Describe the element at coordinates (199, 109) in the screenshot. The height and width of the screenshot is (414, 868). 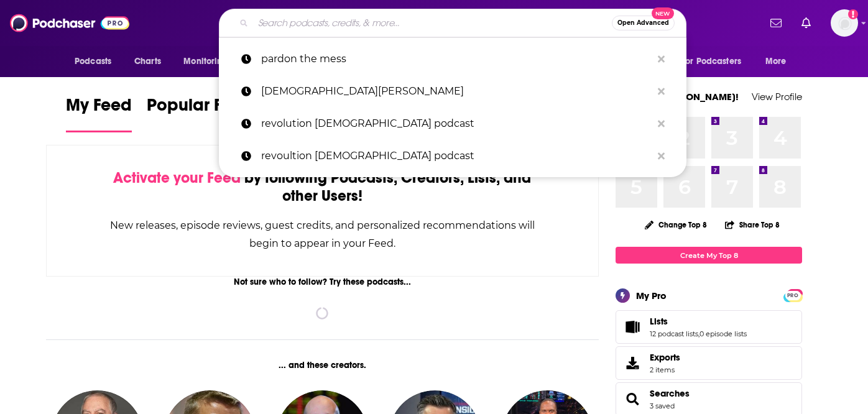
I see `span: Popular Feed` at that location.